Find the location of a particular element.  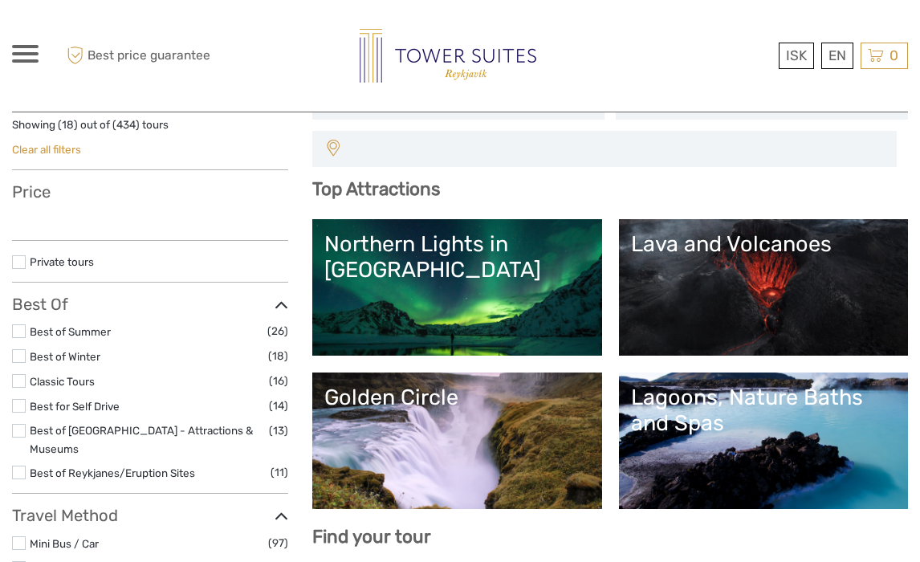

h3: Price is located at coordinates (150, 192).